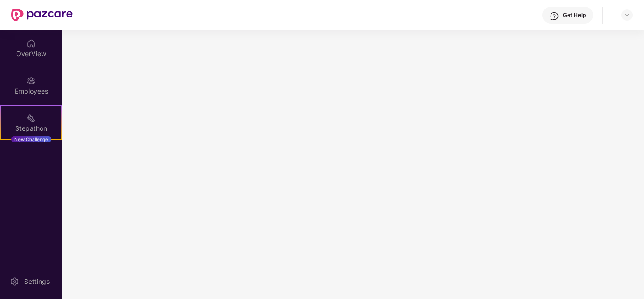 The width and height of the screenshot is (644, 299). What do you see at coordinates (574, 15) in the screenshot?
I see `div: Get Help` at bounding box center [574, 15].